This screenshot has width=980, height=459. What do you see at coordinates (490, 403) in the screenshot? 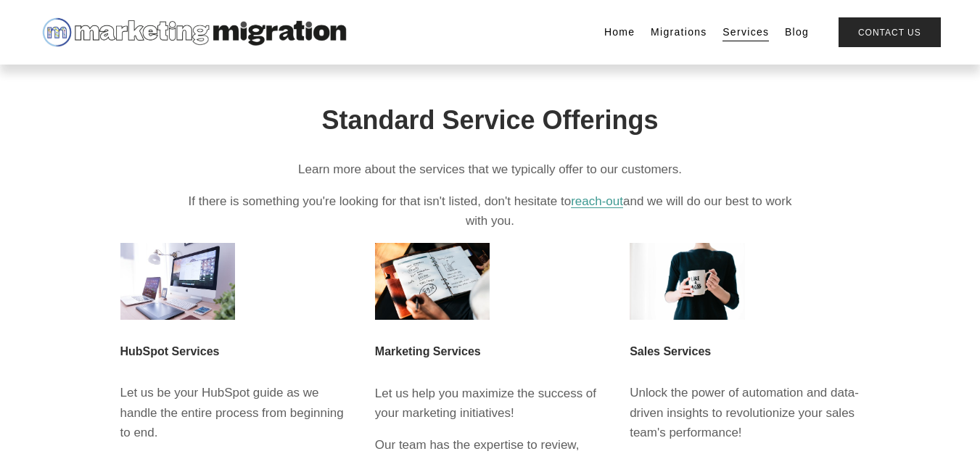
I see `p: Let us help you maximize the success of your marketing initiatives!` at bounding box center [490, 403].